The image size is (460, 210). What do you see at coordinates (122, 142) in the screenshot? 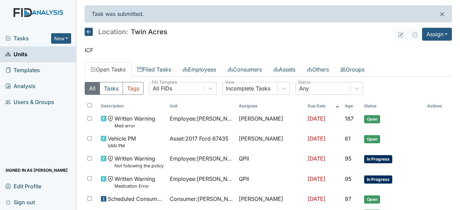
I see `span: Vehicle PM VAN PM` at bounding box center [122, 142].